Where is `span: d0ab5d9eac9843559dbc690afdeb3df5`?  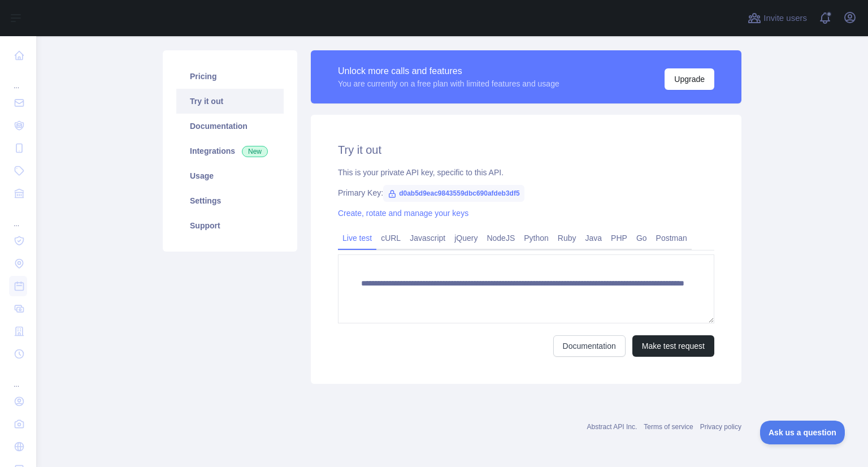
span: d0ab5d9eac9843559dbc690afdeb3df5 is located at coordinates (453, 194).